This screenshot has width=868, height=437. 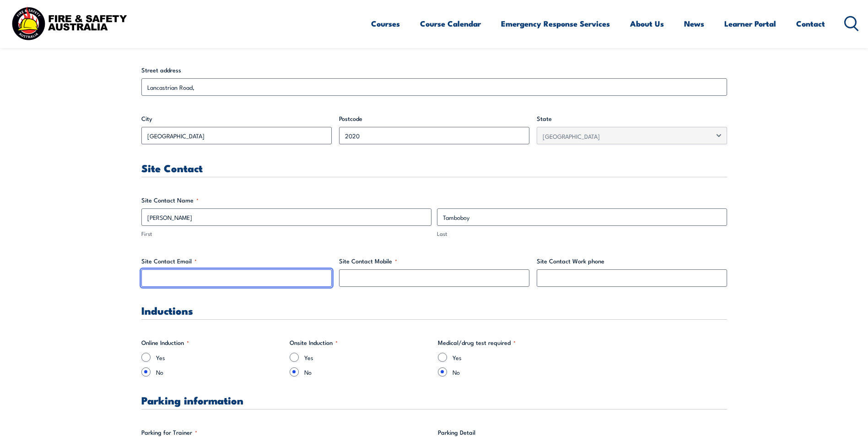 What do you see at coordinates (750, 23) in the screenshot?
I see `a: Learner Portal` at bounding box center [750, 23].